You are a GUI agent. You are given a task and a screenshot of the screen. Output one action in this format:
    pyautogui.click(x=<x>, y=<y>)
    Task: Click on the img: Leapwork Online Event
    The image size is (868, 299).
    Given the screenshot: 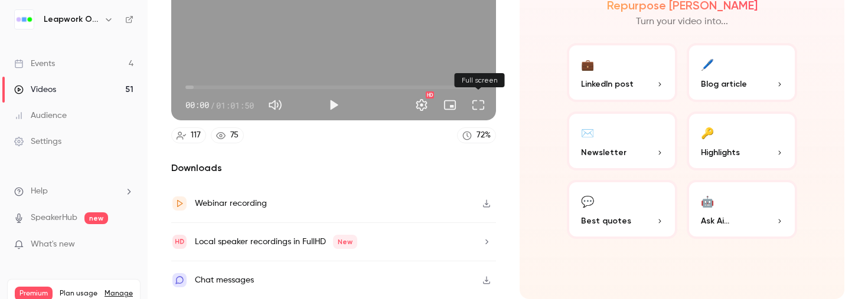 What is the action you would take?
    pyautogui.click(x=24, y=20)
    